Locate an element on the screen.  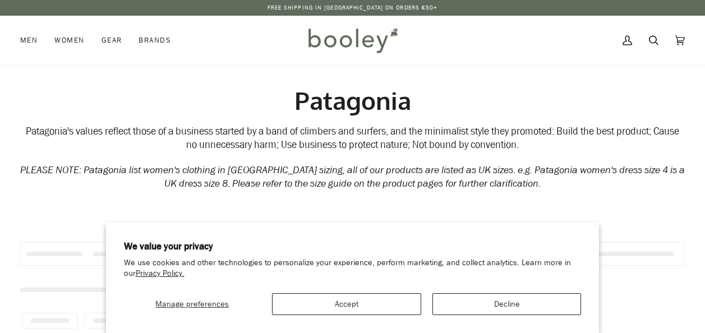
span: Women is located at coordinates (69, 40).